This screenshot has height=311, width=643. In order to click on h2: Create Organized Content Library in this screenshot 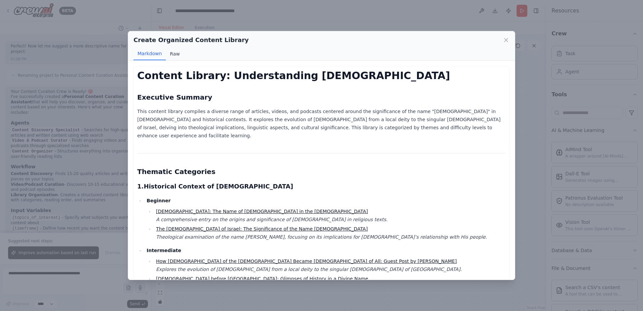, I will do `click(191, 40)`.